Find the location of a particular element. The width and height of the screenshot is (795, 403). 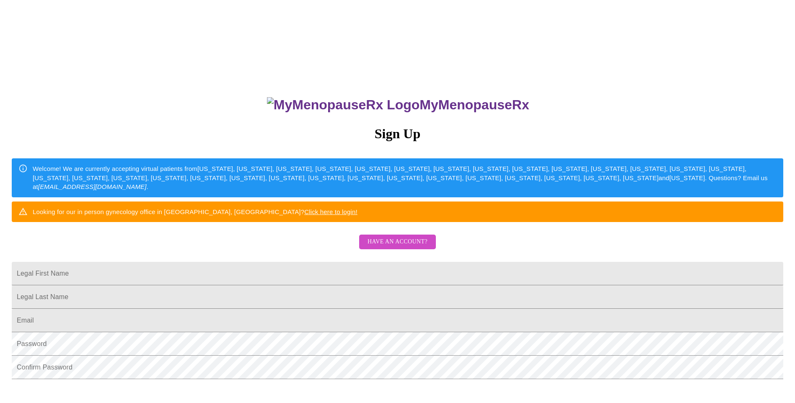

a: Click here to login! is located at coordinates (330, 212).